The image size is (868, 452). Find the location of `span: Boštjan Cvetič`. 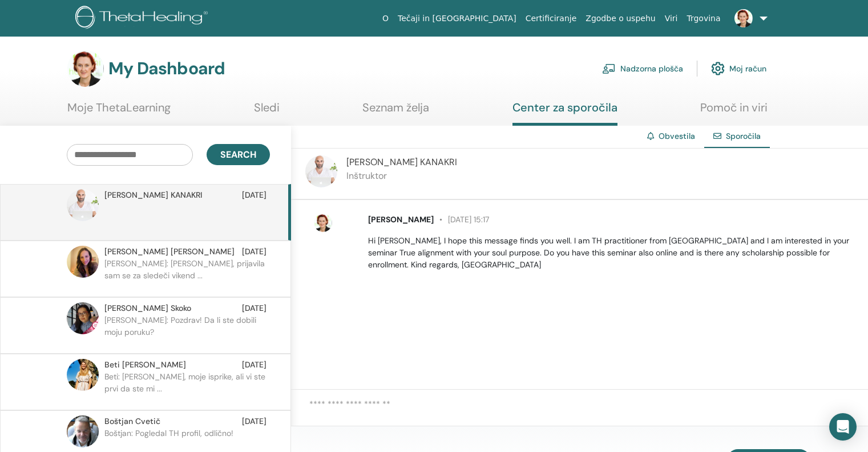

span: Boštjan Cvetič is located at coordinates (132, 421).